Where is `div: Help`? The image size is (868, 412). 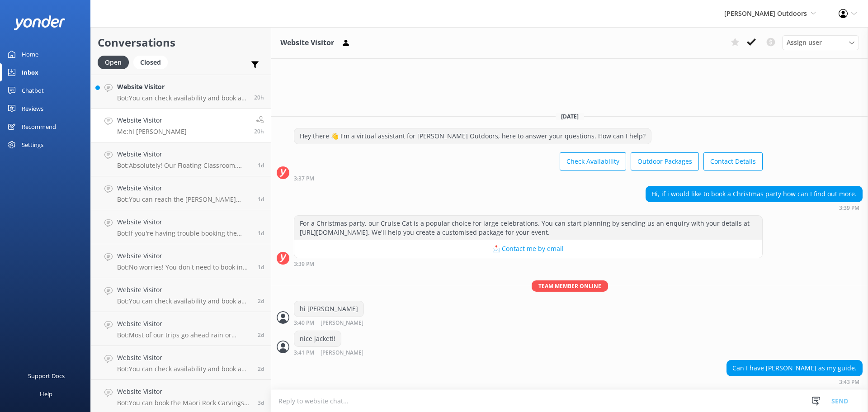 div: Help is located at coordinates (46, 394).